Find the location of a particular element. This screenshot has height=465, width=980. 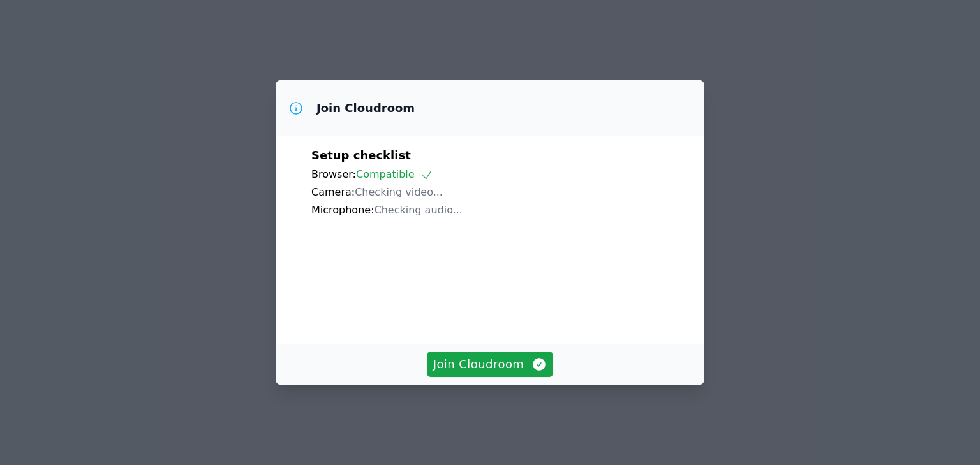

button: Join Cloudroom is located at coordinates (490, 365).